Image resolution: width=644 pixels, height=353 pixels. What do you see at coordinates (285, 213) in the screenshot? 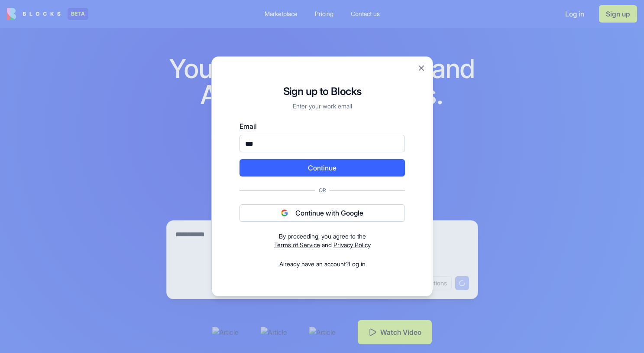
I see `img: google logo` at bounding box center [285, 213].